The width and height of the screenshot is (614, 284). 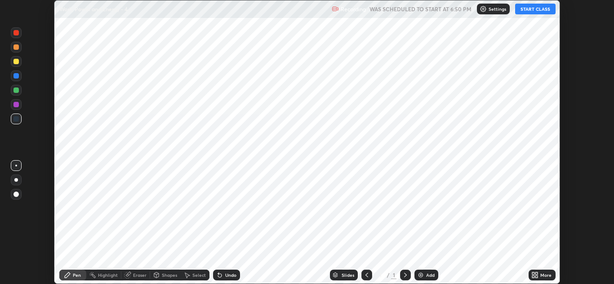 What do you see at coordinates (535, 9) in the screenshot?
I see `button: START CLASS` at bounding box center [535, 9].